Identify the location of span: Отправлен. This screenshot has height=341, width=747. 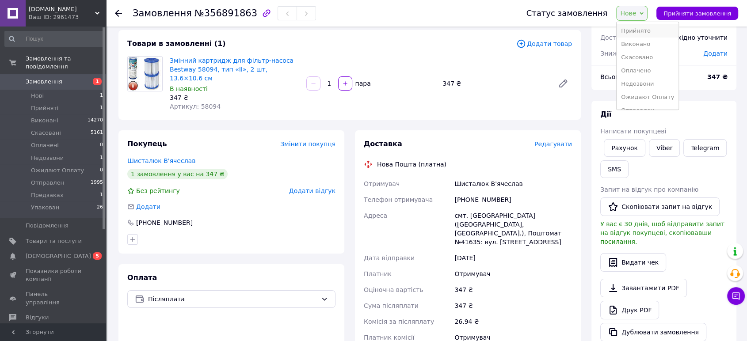
(47, 183).